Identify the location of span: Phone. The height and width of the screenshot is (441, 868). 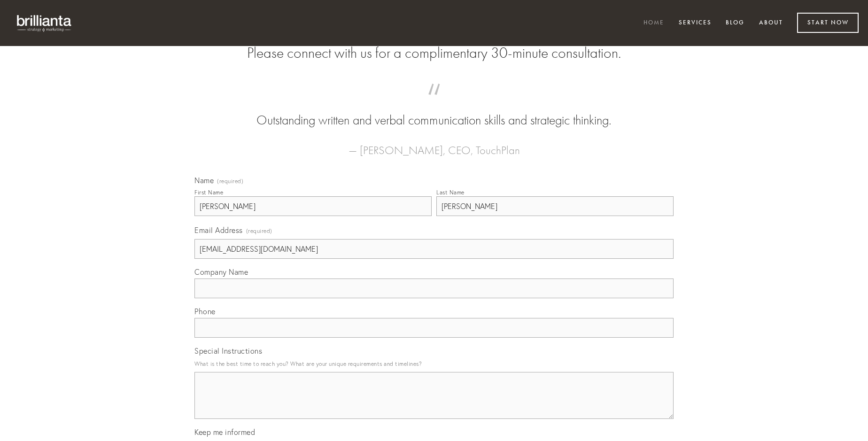
(204, 312).